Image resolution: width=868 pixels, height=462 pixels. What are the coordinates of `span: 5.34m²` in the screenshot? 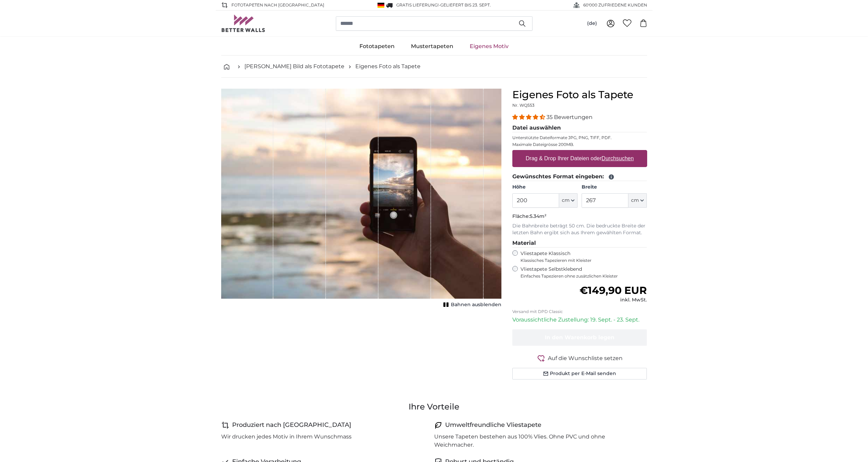 It's located at (538, 216).